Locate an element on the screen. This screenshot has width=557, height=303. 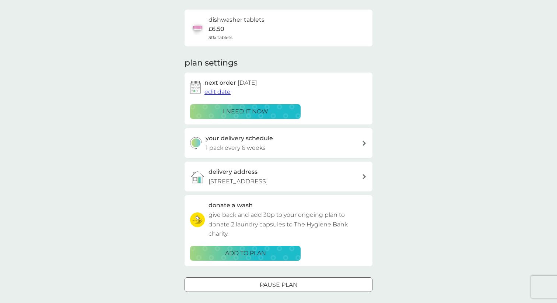
h3: your delivery schedule is located at coordinates (239, 139).